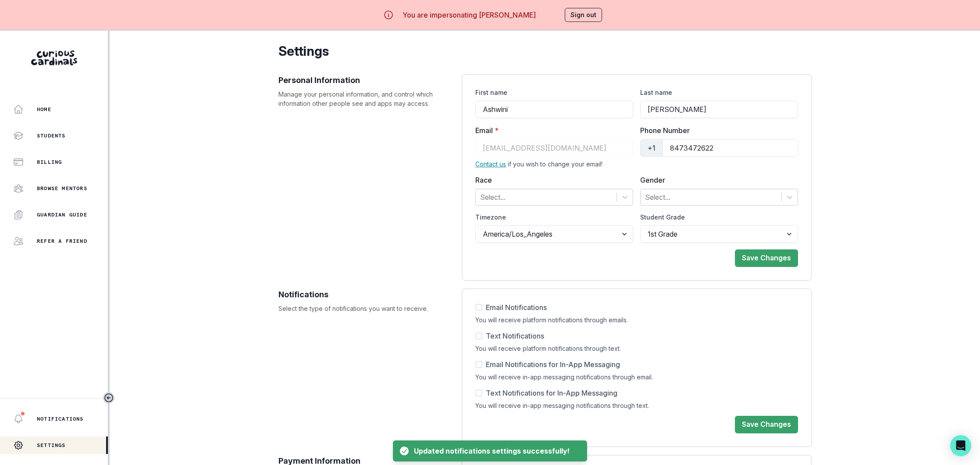  What do you see at coordinates (717, 92) in the screenshot?
I see `label: Last name` at bounding box center [717, 92].